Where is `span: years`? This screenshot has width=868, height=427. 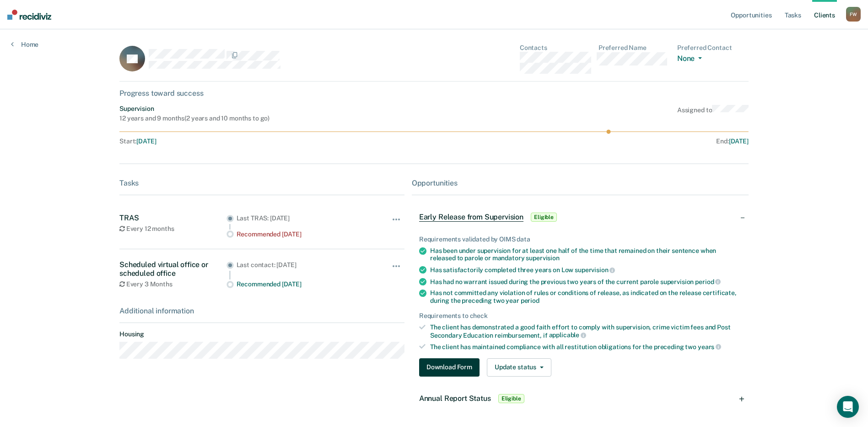
span: years is located at coordinates (709, 347).